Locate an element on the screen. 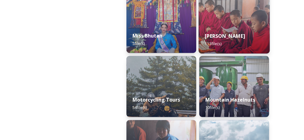 This screenshot has width=304, height=140. span: 54 file(s) is located at coordinates (140, 107).